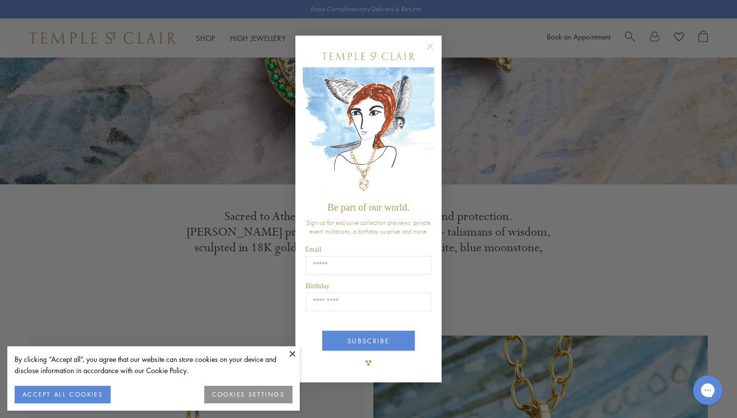  Describe the element at coordinates (20, 18) in the screenshot. I see `button: Gorgias live chat` at that location.